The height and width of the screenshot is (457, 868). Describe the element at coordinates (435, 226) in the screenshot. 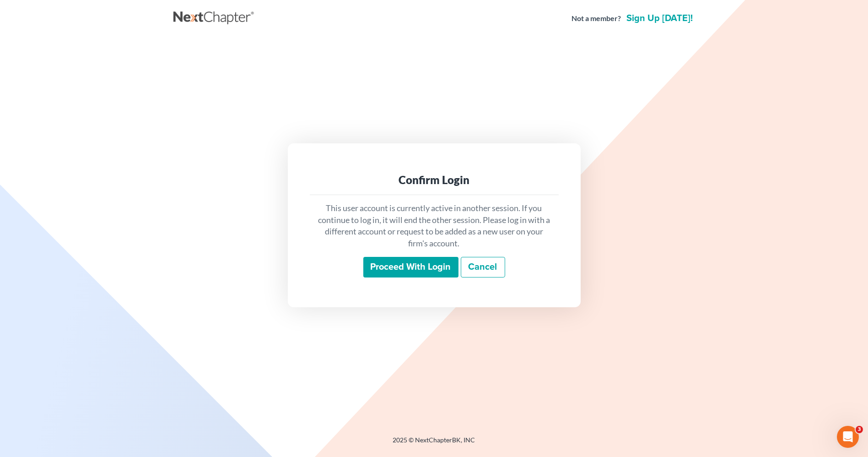

I see `p: This user account is currently active in another session. If you continue to log in, it will end ...` at that location.